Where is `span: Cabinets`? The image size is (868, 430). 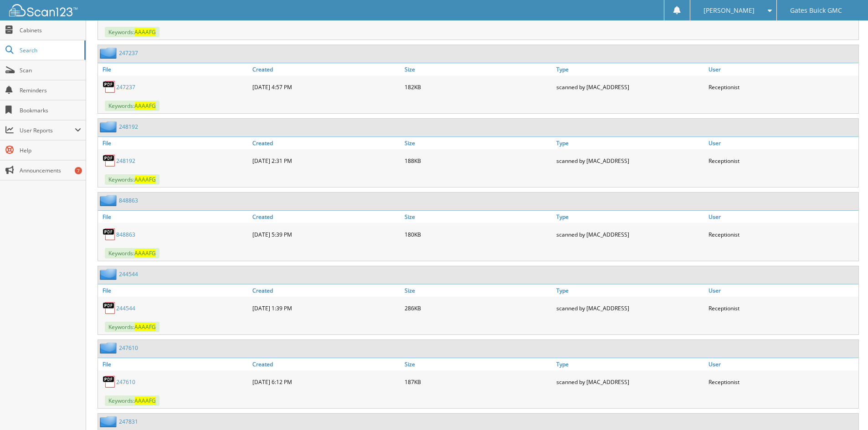
span: Cabinets is located at coordinates (50, 30).